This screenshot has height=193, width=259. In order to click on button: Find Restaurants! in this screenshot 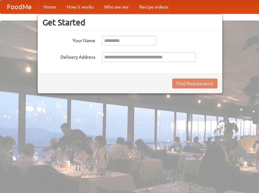, I will do `click(195, 84)`.